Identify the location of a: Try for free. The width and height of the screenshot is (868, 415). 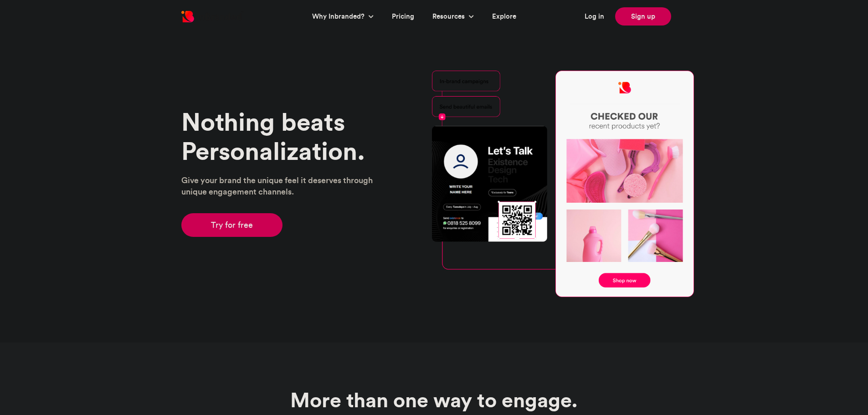
(232, 225).